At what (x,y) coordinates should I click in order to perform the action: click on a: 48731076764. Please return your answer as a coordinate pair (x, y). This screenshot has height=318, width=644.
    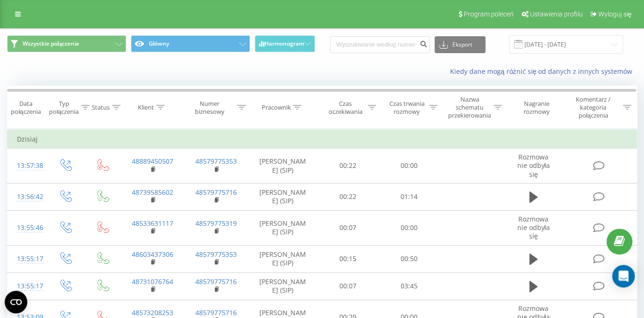
    Looking at the image, I should click on (152, 281).